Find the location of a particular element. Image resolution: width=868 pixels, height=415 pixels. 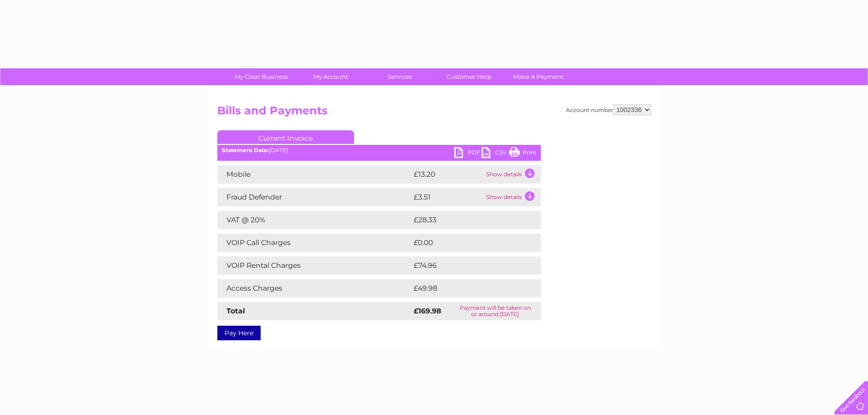

td: £13.20 is located at coordinates (447, 174).